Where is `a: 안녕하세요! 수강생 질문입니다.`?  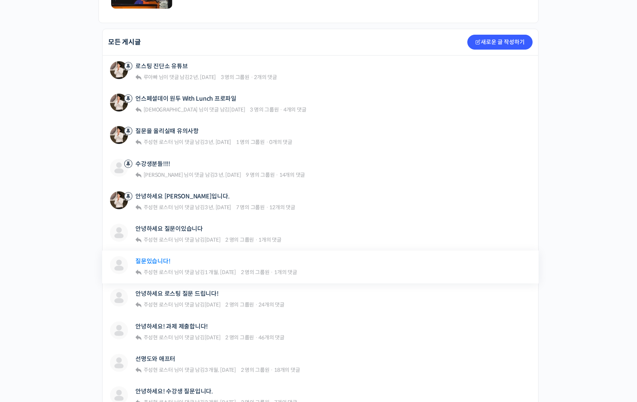
a: 안녕하세요! 수강생 질문입니다. is located at coordinates (174, 391).